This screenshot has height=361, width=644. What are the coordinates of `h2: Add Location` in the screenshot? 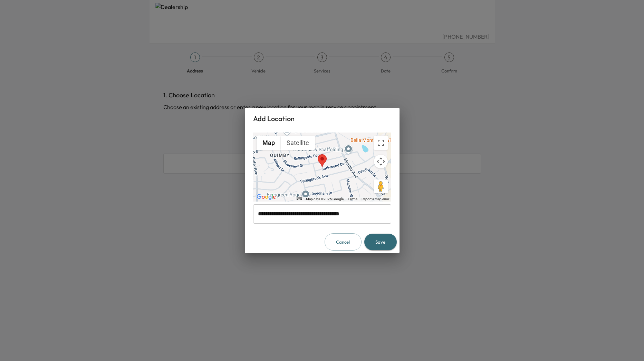 It's located at (322, 119).